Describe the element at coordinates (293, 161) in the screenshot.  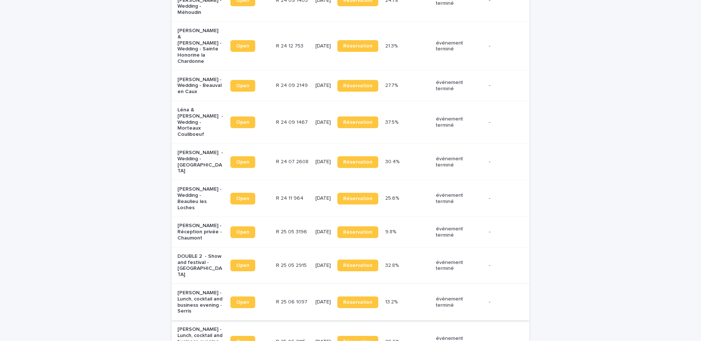
I see `p: R 24 07 2608` at that location.